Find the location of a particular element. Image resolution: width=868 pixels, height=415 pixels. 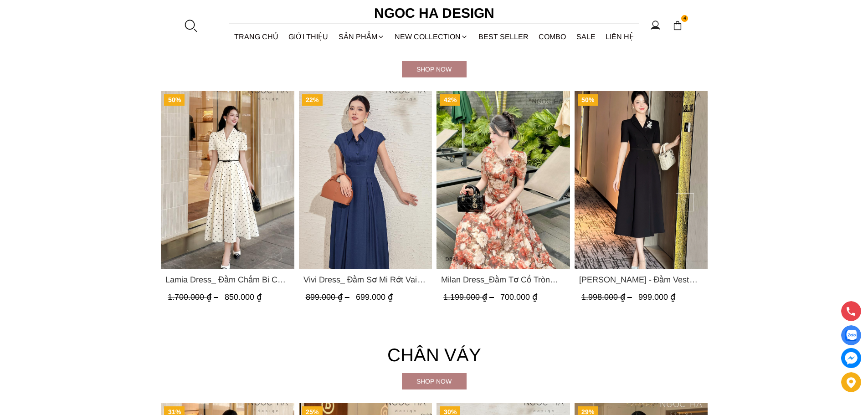

img: messenger is located at coordinates (851, 358).